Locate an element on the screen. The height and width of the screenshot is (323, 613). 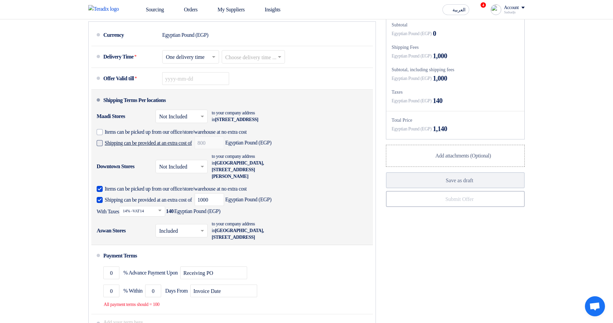
span: Add attachments (Optional) is located at coordinates (463, 156).